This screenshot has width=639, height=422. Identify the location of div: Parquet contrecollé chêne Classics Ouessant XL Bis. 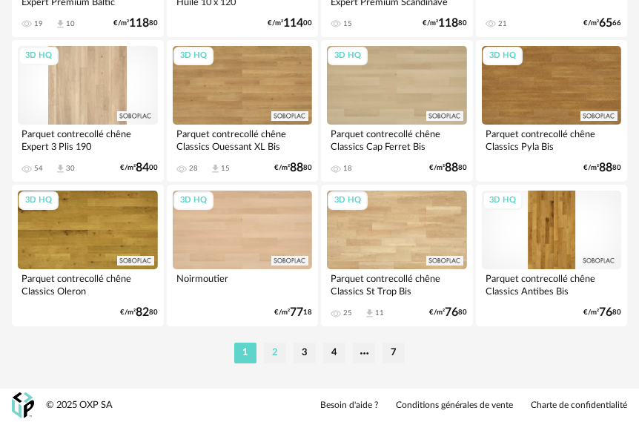
(242, 139).